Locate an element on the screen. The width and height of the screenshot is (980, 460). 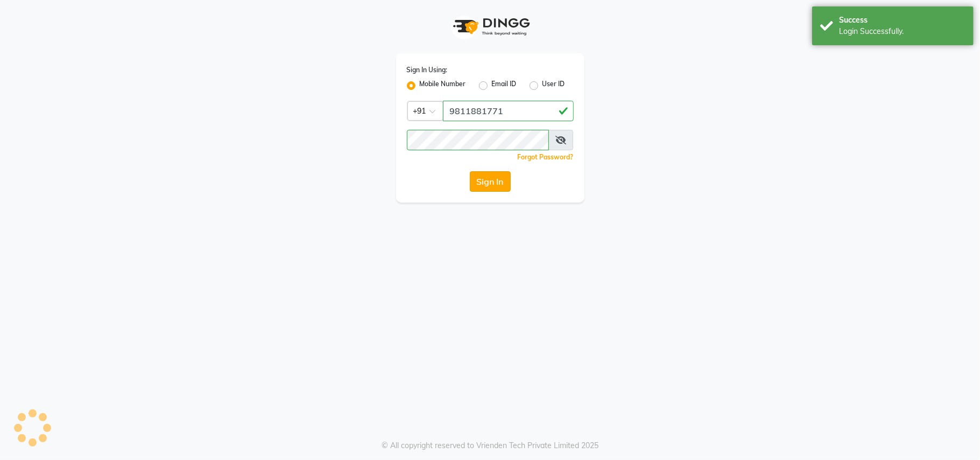
label: User ID is located at coordinates (553, 86).